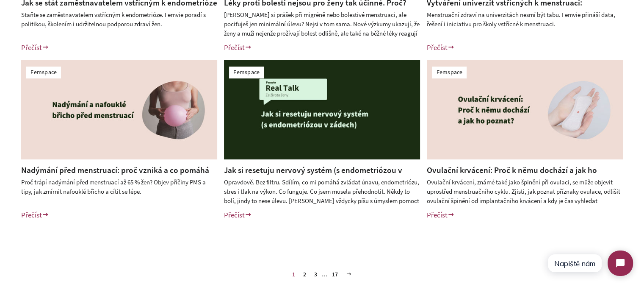  Describe the element at coordinates (322, 191) in the screenshot. I see `div: Opravdově. Bez filtru. Sdílím, co mi pomáhá zvládat únavu, endometriózu, stres i tlak na výkon. C...` at that location.